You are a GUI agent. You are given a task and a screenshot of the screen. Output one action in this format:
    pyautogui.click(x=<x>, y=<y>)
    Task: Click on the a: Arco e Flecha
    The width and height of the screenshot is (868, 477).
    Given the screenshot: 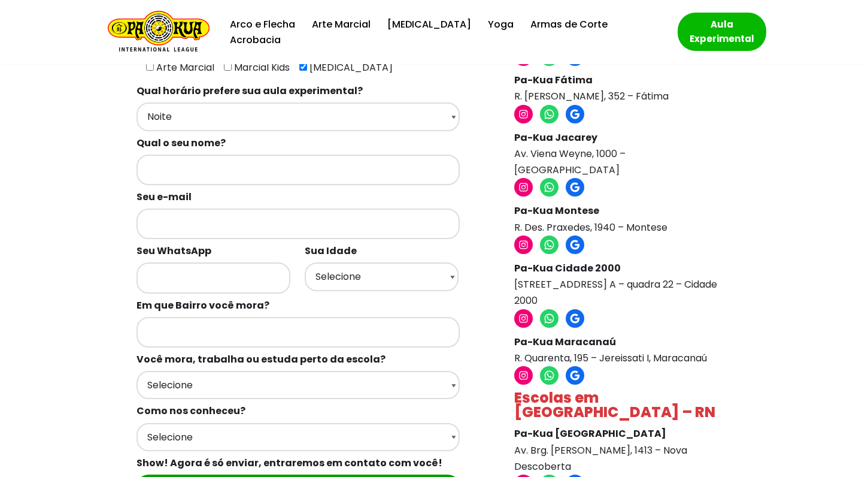 What is the action you would take?
    pyautogui.click(x=262, y=24)
    